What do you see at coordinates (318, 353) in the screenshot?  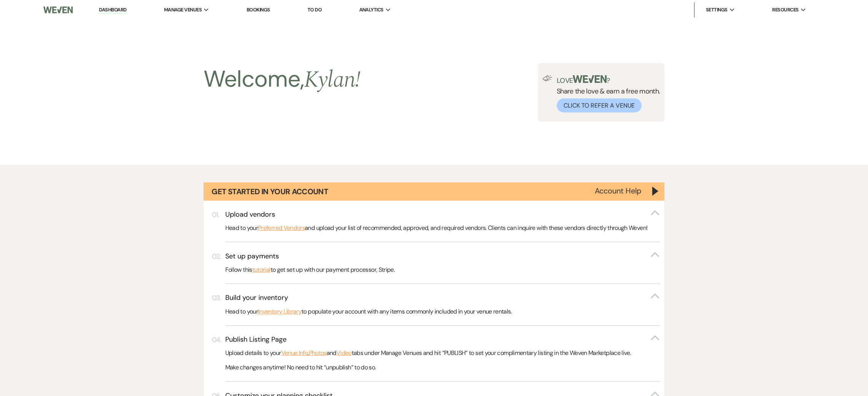 I see `a: Photos` at bounding box center [318, 353].